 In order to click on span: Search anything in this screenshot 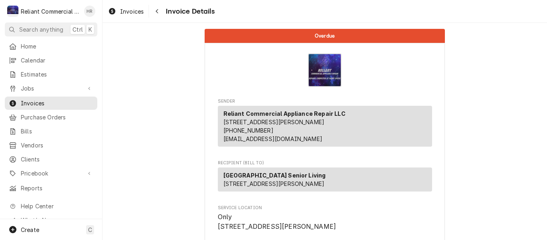, I will do `click(41, 29)`.